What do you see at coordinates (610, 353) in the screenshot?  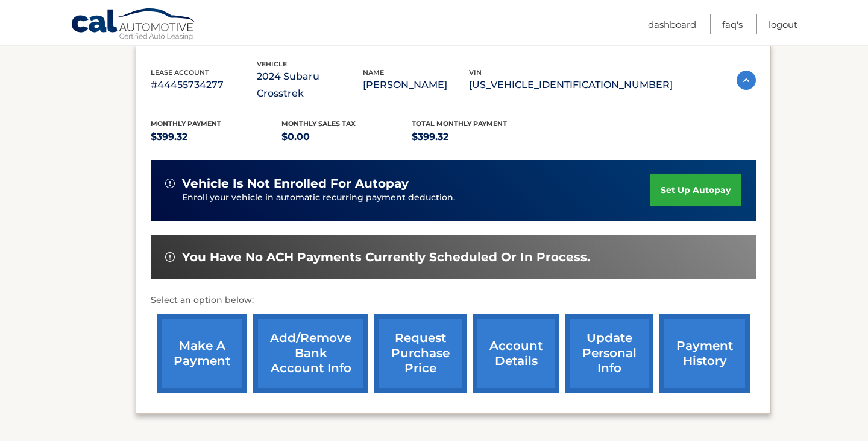 I see `a: update personal info` at bounding box center [610, 353].